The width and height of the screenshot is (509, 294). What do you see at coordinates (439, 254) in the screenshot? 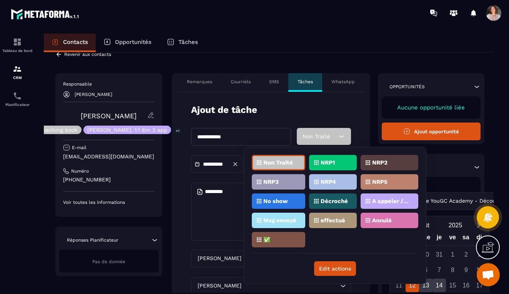
I see `div: 31` at bounding box center [439, 254].